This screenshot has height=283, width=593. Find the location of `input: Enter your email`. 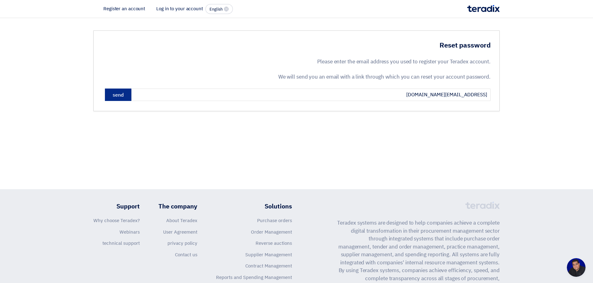

input: Enter your email is located at coordinates (311, 95).